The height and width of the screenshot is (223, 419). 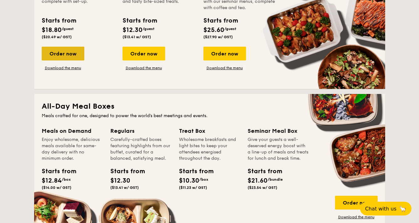 I want to click on span: ($14.00 w/ GST), so click(x=56, y=188).